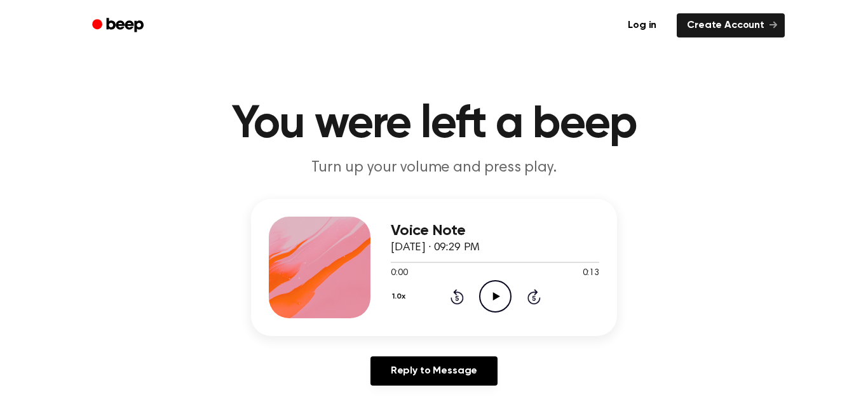 The height and width of the screenshot is (411, 868). Describe the element at coordinates (434, 371) in the screenshot. I see `a: Reply to Message` at that location.